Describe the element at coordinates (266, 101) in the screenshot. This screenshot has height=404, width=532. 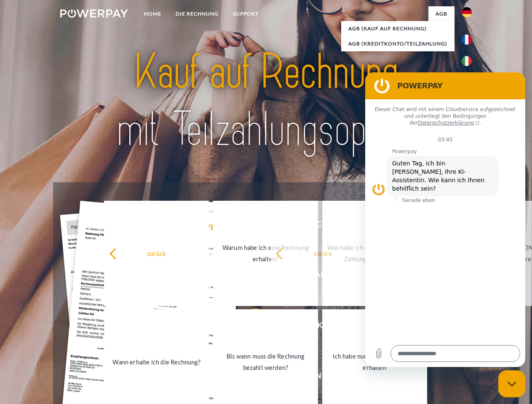
I see `img: title-powerpay_de.svg` at that location.